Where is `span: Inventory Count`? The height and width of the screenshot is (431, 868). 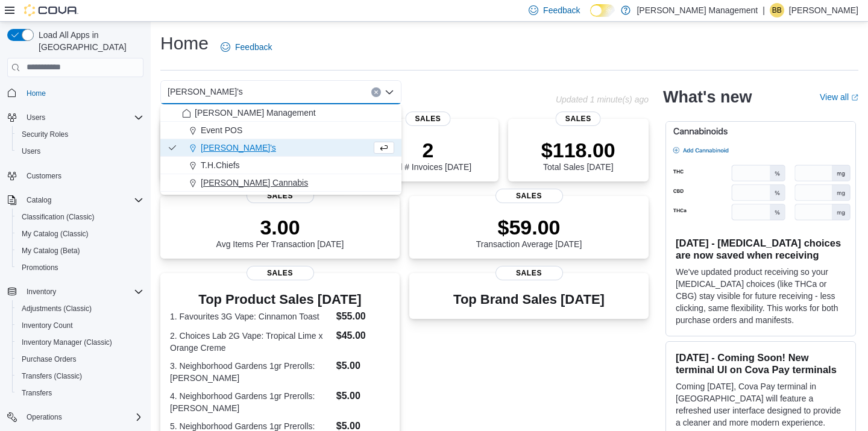 span: Inventory Count is located at coordinates (47, 325).